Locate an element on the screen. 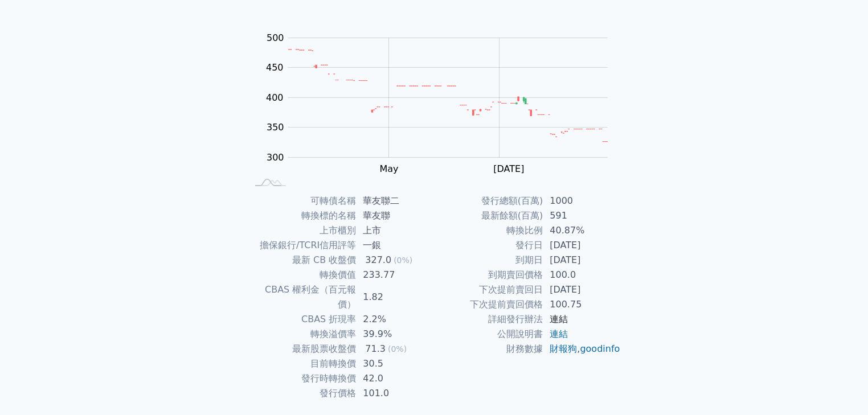 This screenshot has height=415, width=868. td: 下次提前賣回日 is located at coordinates (488, 290).